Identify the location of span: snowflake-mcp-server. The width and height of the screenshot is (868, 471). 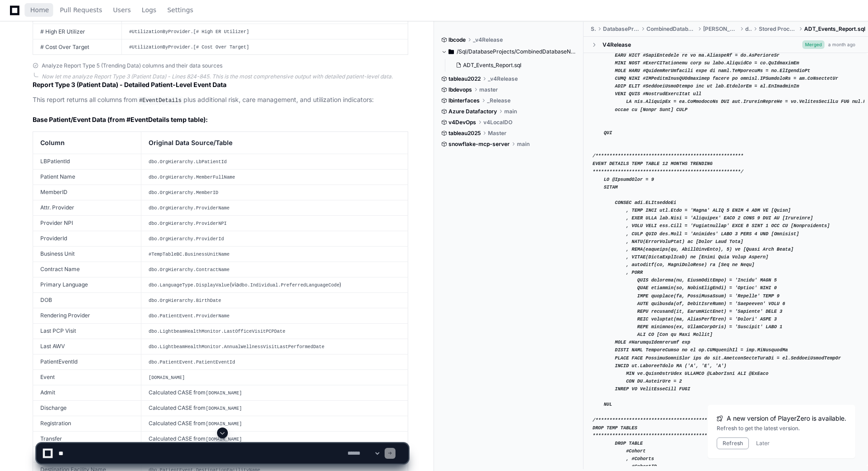
(479, 144).